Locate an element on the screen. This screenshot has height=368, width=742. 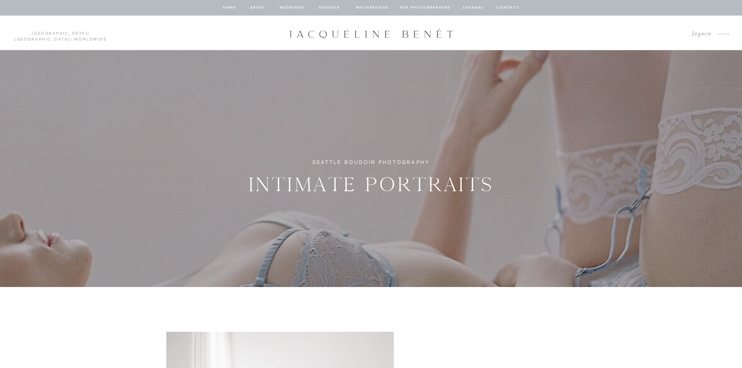
a: Motherhood is located at coordinates (372, 8).